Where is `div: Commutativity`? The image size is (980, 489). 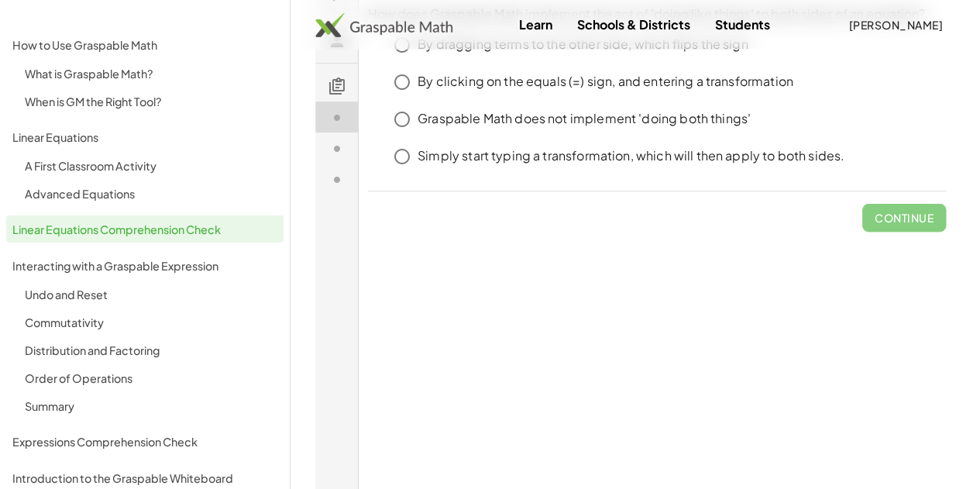
div: Commutativity is located at coordinates (151, 322).